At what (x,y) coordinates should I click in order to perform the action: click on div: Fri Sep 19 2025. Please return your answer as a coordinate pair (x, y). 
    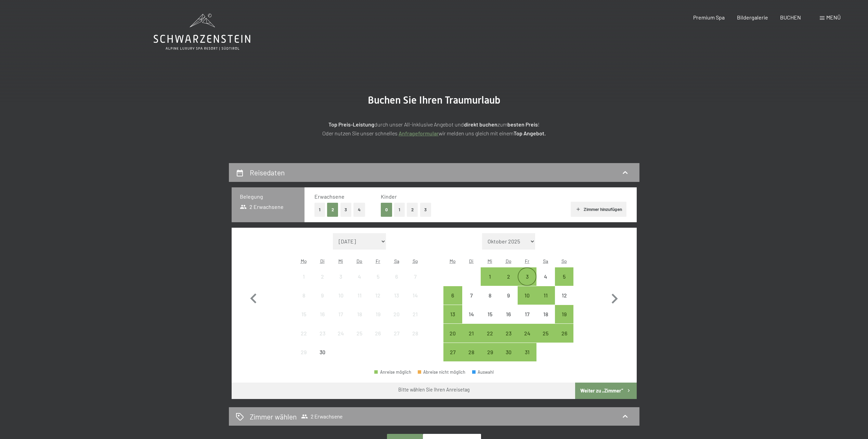
    Looking at the image, I should click on (378, 315).